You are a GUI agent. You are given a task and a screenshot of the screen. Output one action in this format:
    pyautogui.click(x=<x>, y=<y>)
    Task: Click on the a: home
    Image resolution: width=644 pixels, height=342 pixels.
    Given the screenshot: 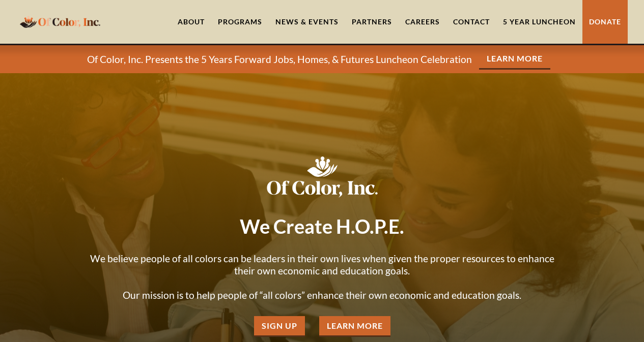 What is the action you would take?
    pyautogui.click(x=60, y=22)
    